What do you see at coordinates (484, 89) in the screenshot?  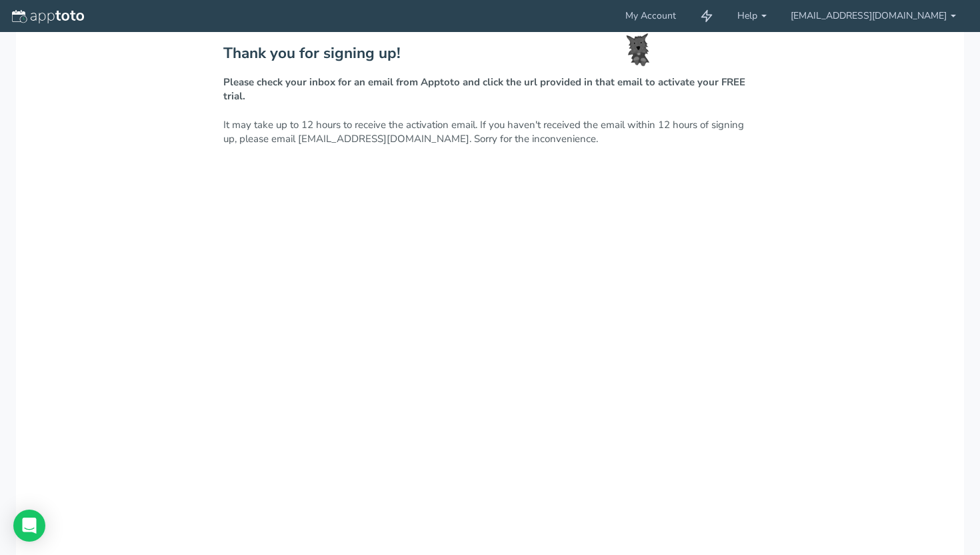 I see `strong: Please check your inbox for an email from Apptoto and click the url provided in that email to act...` at bounding box center [484, 89].